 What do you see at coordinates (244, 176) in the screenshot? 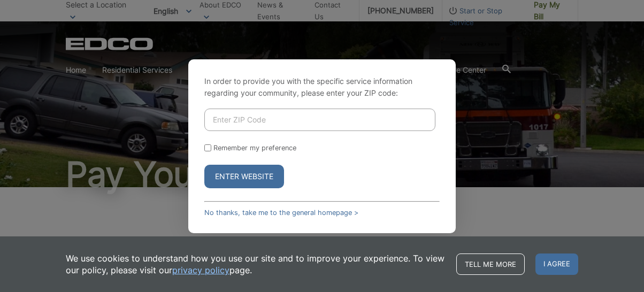
I see `button: Enter Website` at bounding box center [244, 176].